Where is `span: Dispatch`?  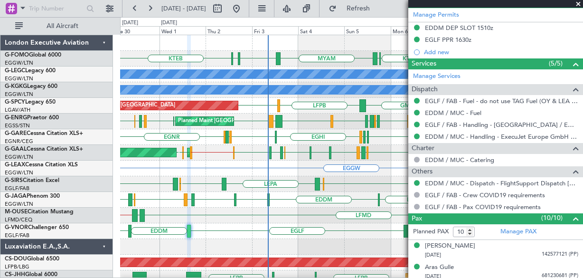 span: Dispatch is located at coordinates (424, 89).